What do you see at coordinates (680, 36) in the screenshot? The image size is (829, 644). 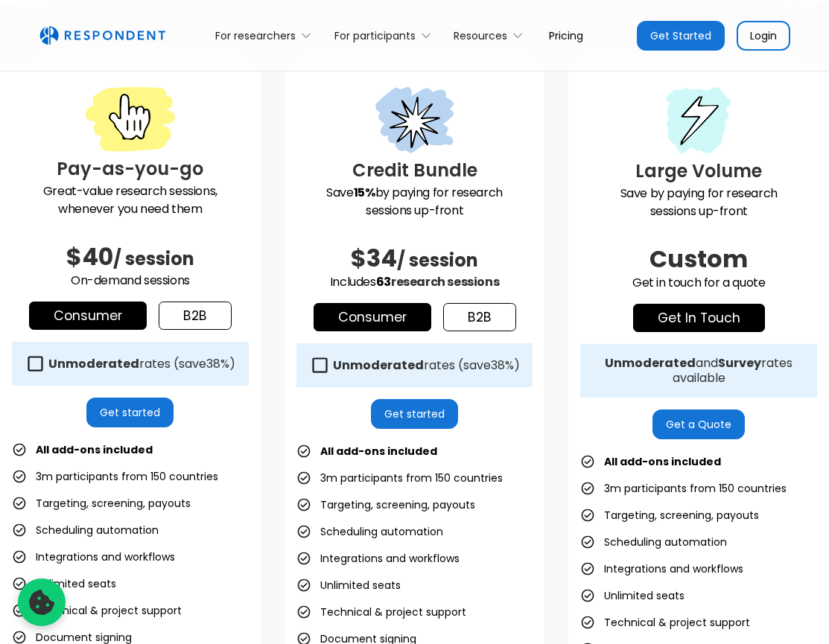 I see `a: Get Started` at bounding box center [680, 36].